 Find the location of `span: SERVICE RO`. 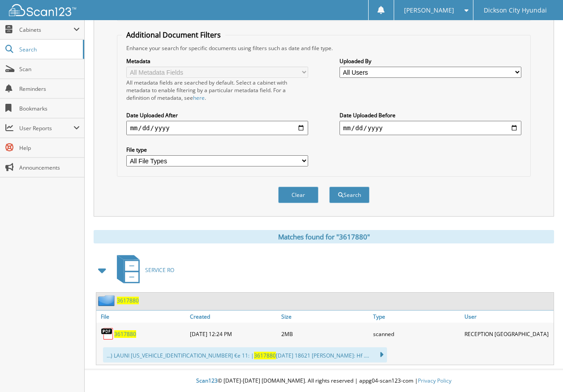

span: SERVICE RO is located at coordinates (159, 270).